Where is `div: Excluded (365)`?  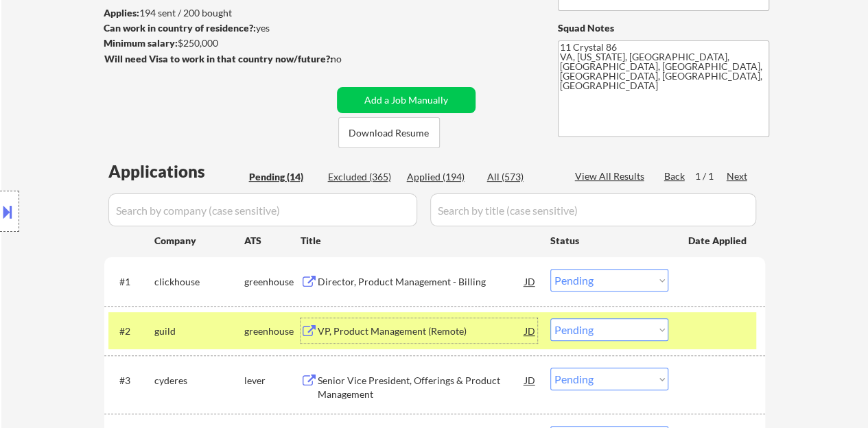 div: Excluded (365) is located at coordinates (362, 177).